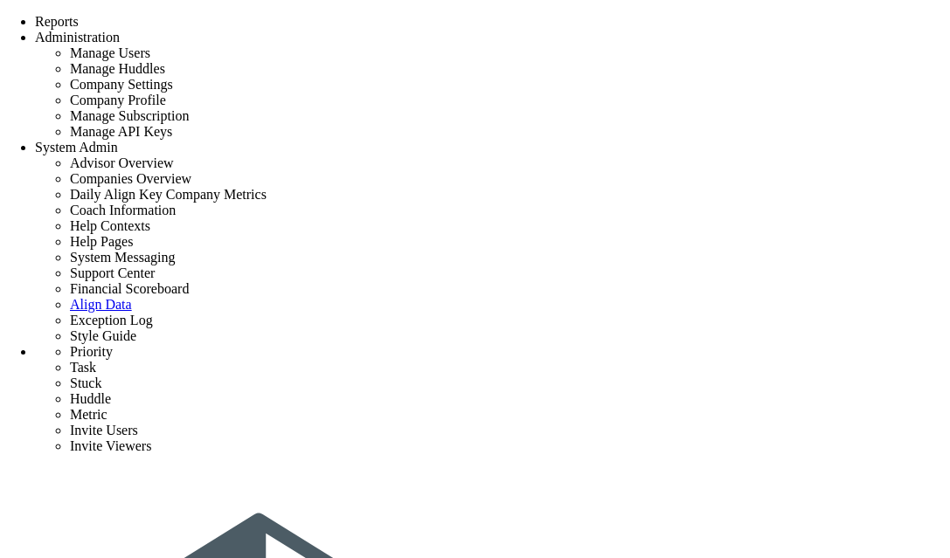  What do you see at coordinates (76, 147) in the screenshot?
I see `span: System Admin` at bounding box center [76, 147].